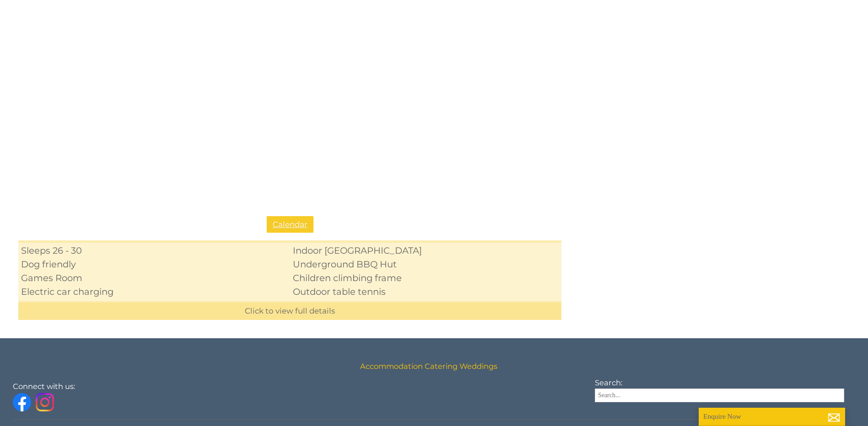 The width and height of the screenshot is (868, 426). What do you see at coordinates (22, 402) in the screenshot?
I see `img: Facebook` at bounding box center [22, 402].